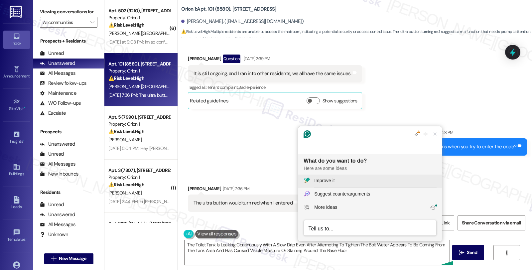 The image size is (532, 270). Describe the element at coordinates (243, 203) in the screenshot. I see `div: The ultra button would turn red when I entered` at that location.